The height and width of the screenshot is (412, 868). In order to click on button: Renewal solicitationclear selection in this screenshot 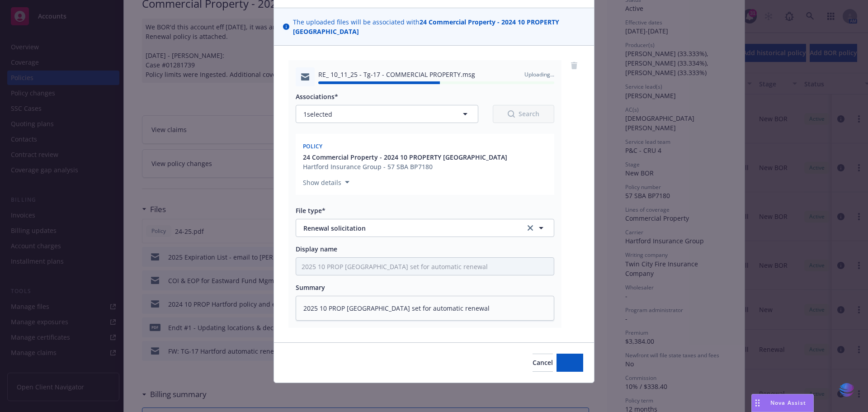, I will do `click(425, 228)`.